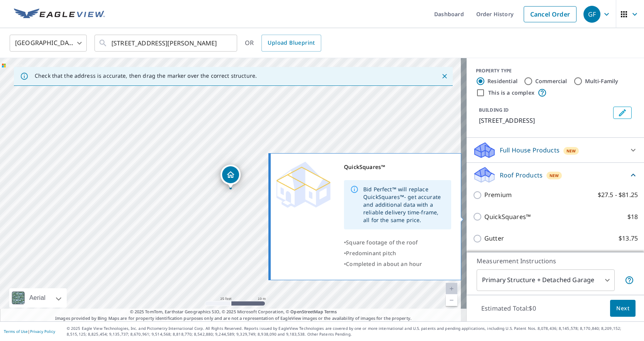 The height and width of the screenshot is (341, 644). I want to click on p: $13.75, so click(628, 239).